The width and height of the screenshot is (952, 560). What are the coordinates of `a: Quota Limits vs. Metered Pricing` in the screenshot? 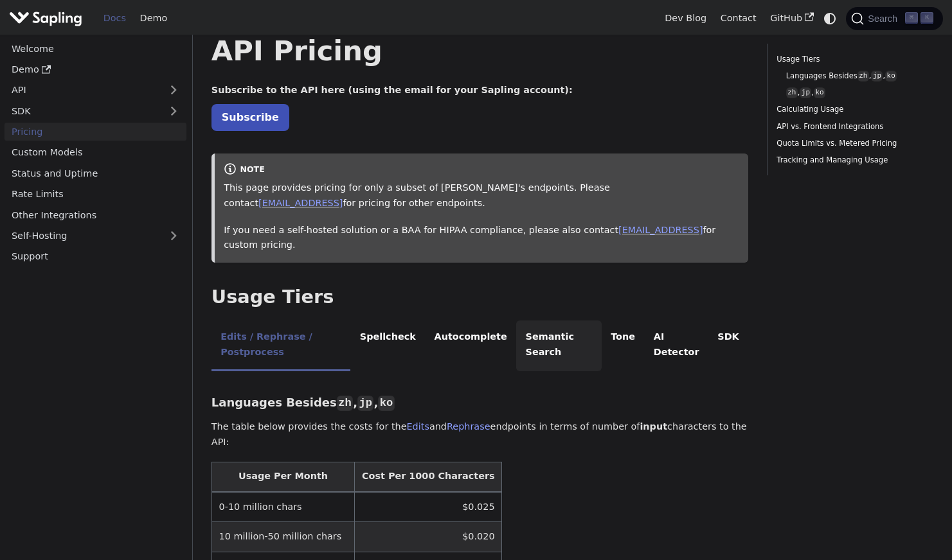 It's located at (852, 143).